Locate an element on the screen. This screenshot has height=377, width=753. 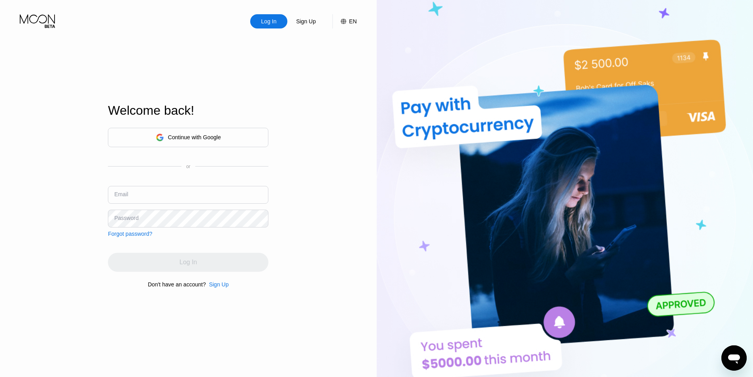
div: Forgot password? is located at coordinates (130, 234).